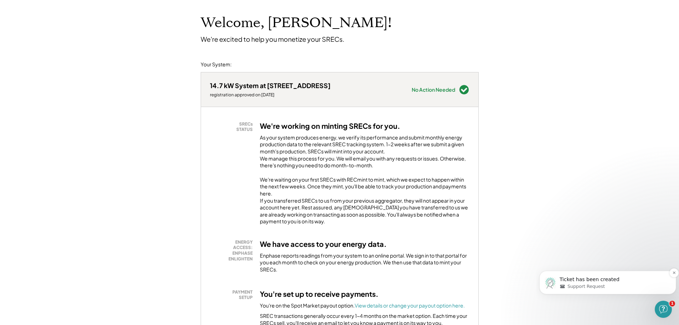 The image size is (679, 325). I want to click on font: View details or change your payout option here., so click(410, 305).